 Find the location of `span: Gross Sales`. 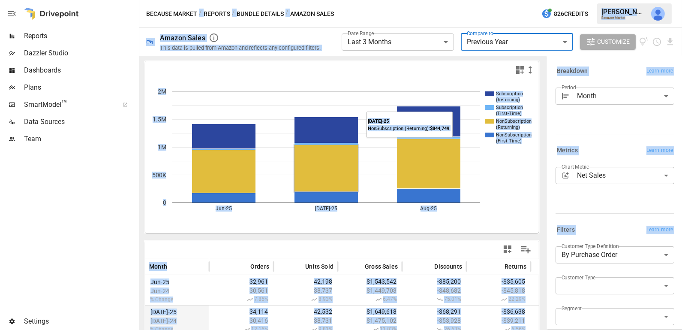

span: Gross Sales is located at coordinates (381, 266).